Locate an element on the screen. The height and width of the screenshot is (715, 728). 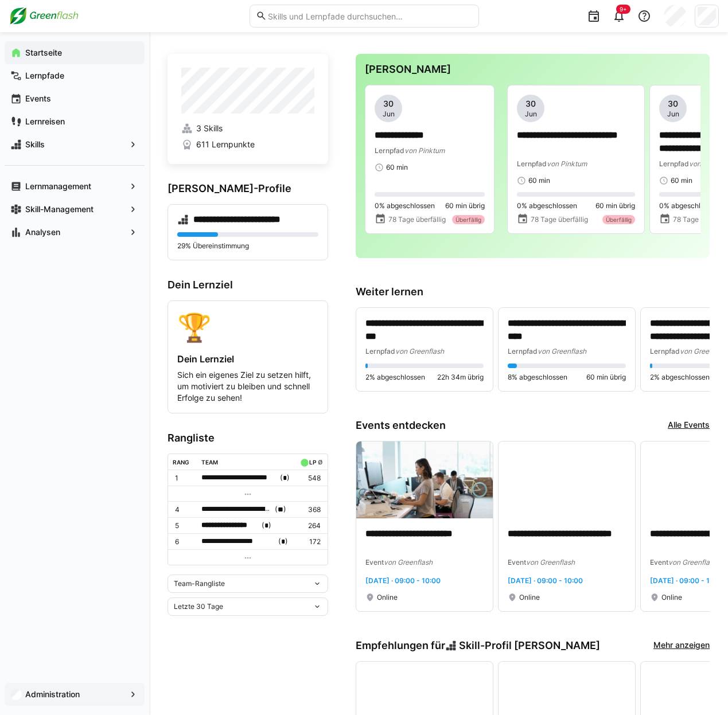
div: Team is located at coordinates (209, 462).